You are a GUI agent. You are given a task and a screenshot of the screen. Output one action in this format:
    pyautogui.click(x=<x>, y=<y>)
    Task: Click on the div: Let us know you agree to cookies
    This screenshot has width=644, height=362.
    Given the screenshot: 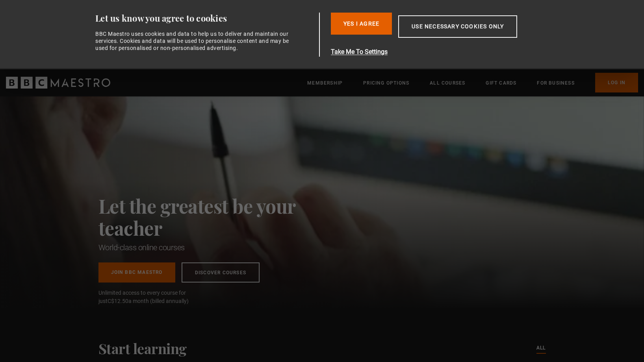 What is the action you would take?
    pyautogui.click(x=205, y=18)
    